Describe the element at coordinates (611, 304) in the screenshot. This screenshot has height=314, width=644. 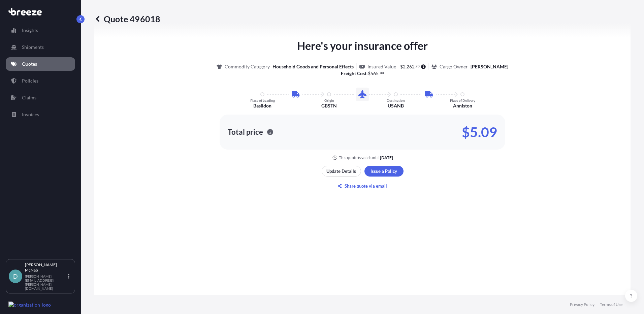
I see `p: Terms of Use` at that location.